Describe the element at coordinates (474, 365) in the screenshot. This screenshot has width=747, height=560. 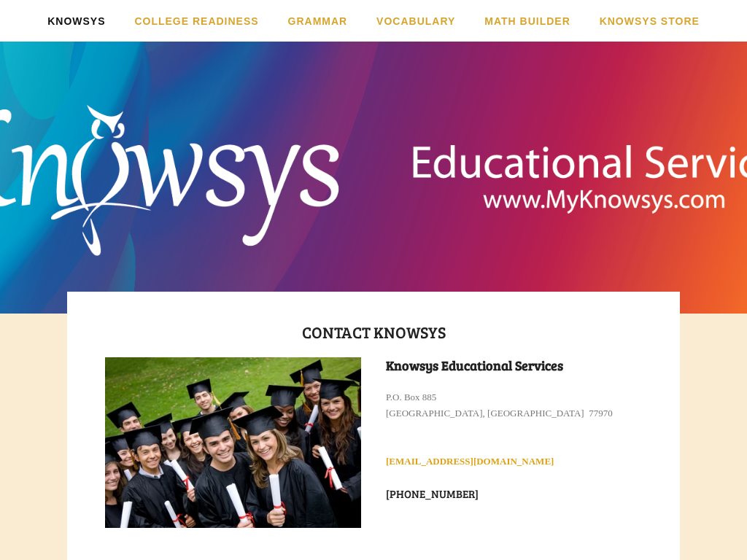
I see `strong: Knowsys Educational Services` at that location.